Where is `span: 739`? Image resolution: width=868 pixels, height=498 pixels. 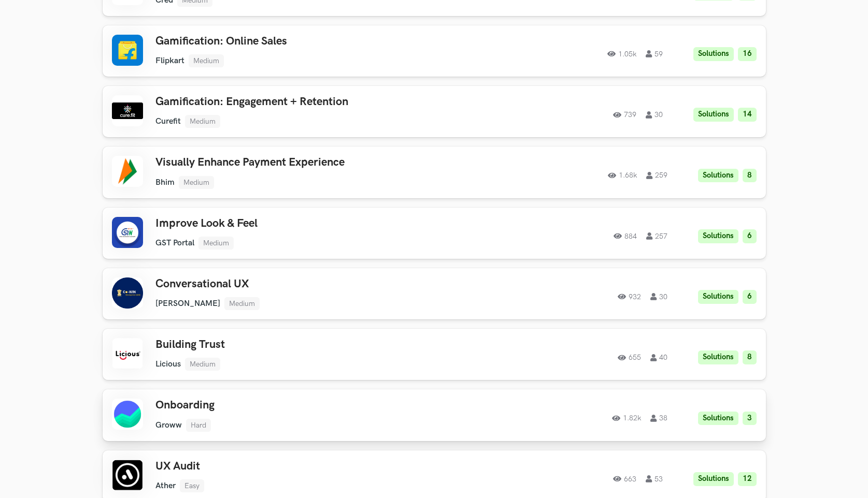
span: 739 is located at coordinates (625, 115).